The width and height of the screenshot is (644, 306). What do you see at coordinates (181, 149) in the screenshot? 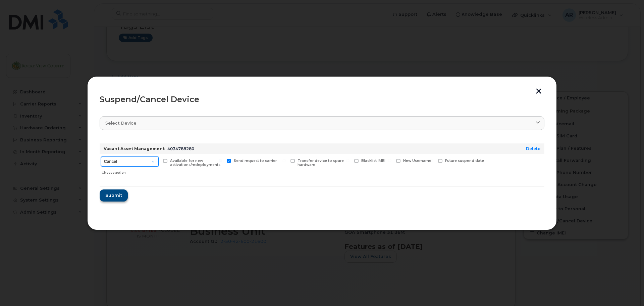
I see `span: 4034788280` at bounding box center [181, 149].